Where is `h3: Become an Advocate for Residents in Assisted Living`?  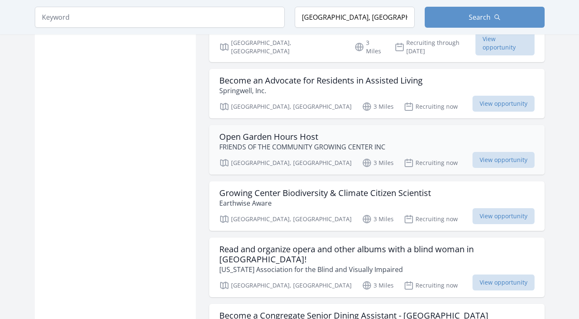 h3: Become an Advocate for Residents in Assisted Living is located at coordinates (321, 80).